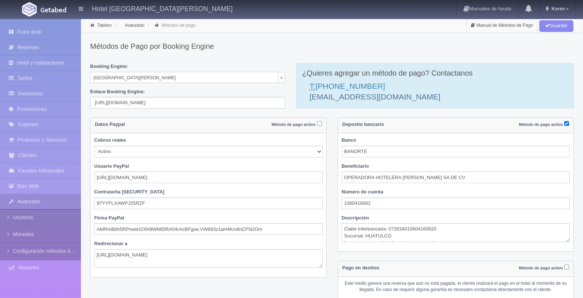  What do you see at coordinates (355, 218) in the screenshot?
I see `label: Descripción` at bounding box center [355, 218].